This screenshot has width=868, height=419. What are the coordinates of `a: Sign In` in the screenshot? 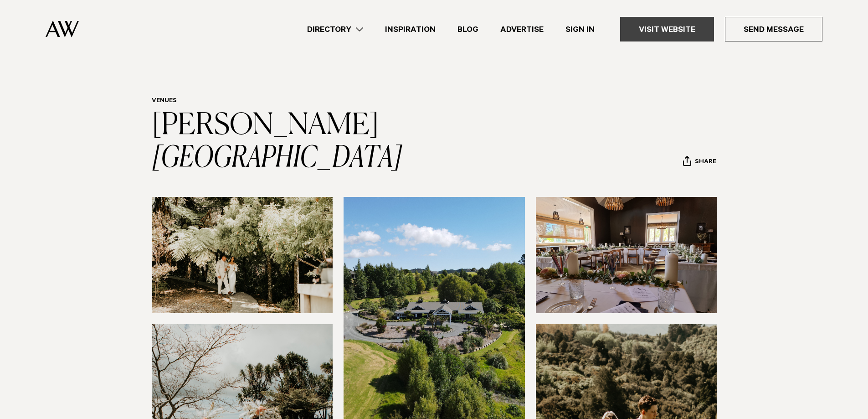 It's located at (580, 29).